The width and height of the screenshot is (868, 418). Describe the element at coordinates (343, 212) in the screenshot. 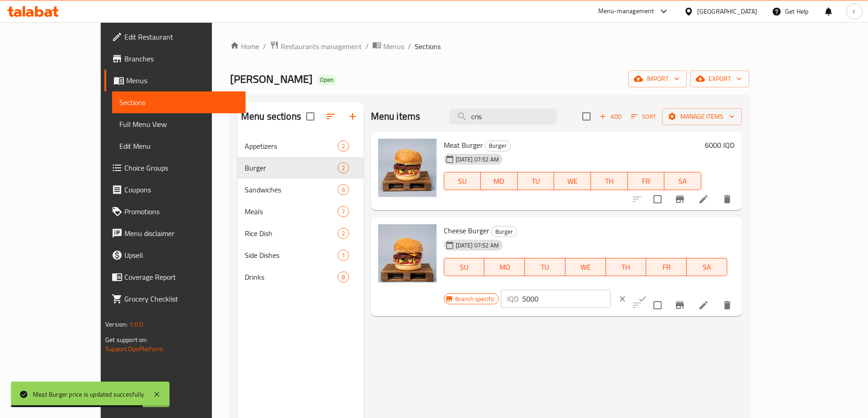

I see `span: 7` at that location.